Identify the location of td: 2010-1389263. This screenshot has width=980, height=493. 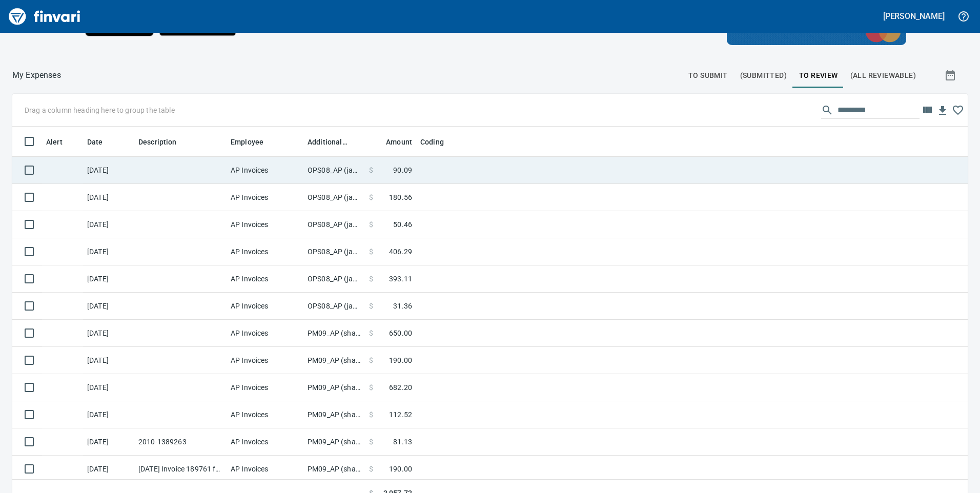
(181, 441).